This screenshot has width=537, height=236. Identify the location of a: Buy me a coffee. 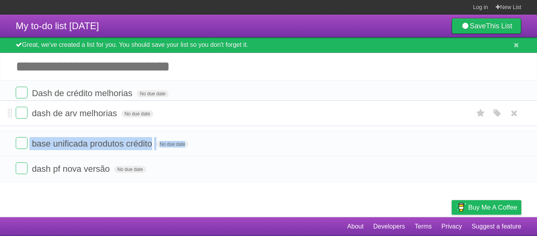
(487, 207).